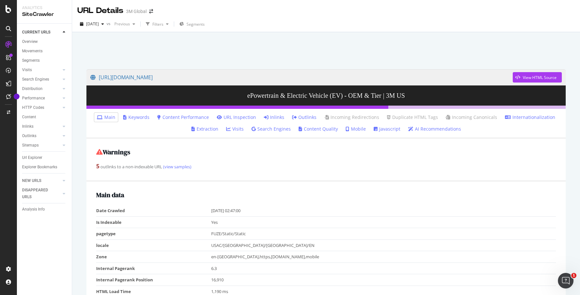 This screenshot has width=580, height=295. What do you see at coordinates (29, 136) in the screenshot?
I see `div: Outlinks` at bounding box center [29, 136].